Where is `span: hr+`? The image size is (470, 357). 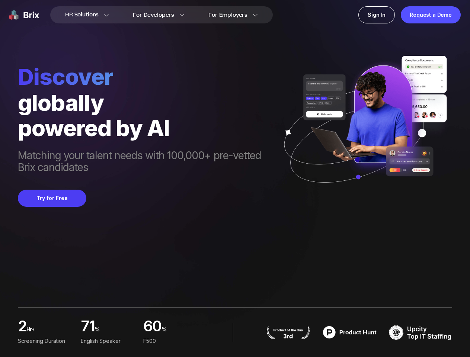
span: hr+ is located at coordinates (50, 332).